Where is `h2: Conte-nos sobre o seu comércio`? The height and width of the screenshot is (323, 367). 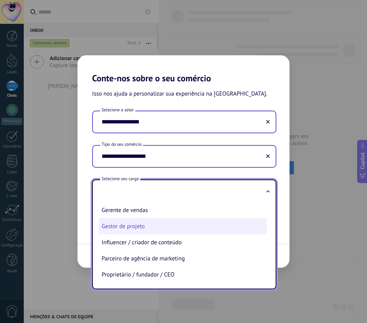 h2: Conte-nos sobre o seu comércio is located at coordinates (184, 69).